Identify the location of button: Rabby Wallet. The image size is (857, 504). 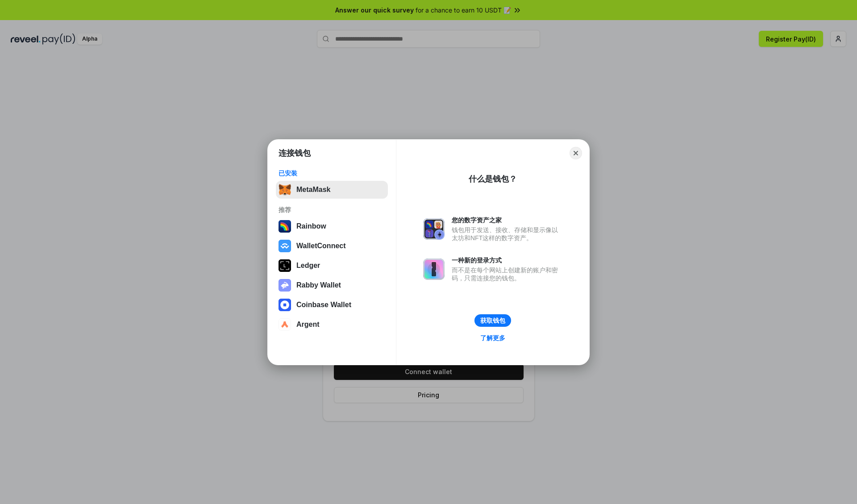
(332, 285).